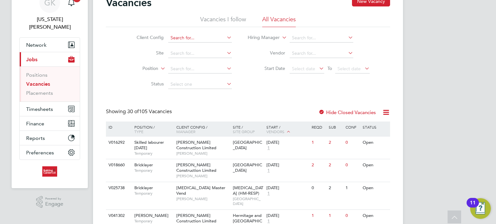 The width and height of the screenshot is (496, 224). Describe the element at coordinates (248, 130) in the screenshot. I see `div: Site /` at that location.